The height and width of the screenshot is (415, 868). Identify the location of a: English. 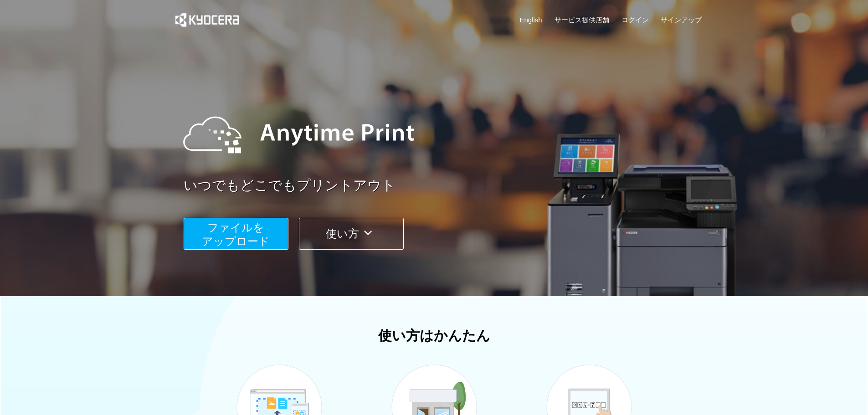
(531, 20).